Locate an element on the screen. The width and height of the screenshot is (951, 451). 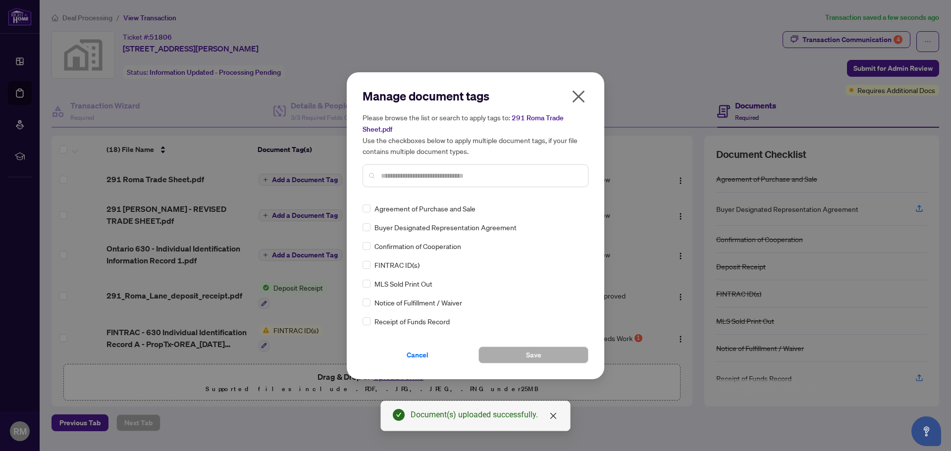
span: Cancel is located at coordinates (418, 355).